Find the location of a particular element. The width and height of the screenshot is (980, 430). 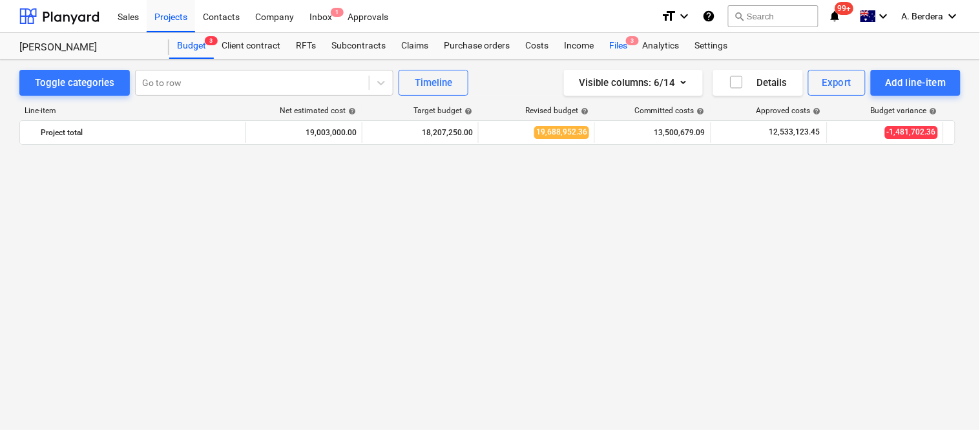

div: Revised budget is located at coordinates (557, 110).